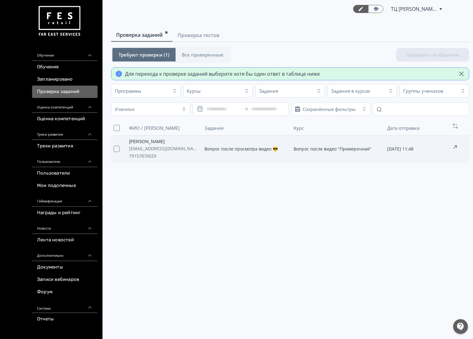 This screenshot has width=473, height=339. I want to click on div: Сохранённые фильтры, so click(329, 109).